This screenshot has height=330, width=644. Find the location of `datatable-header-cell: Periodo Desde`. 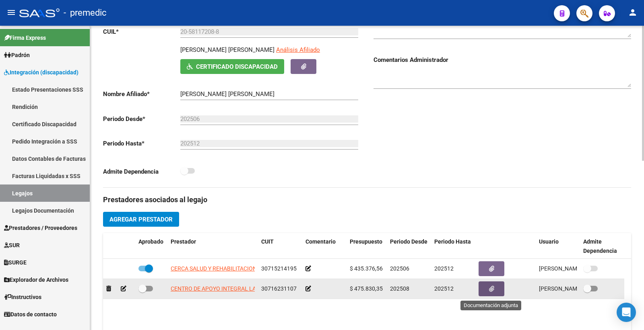

datatable-header-cell: Periodo Desde is located at coordinates (409, 247).